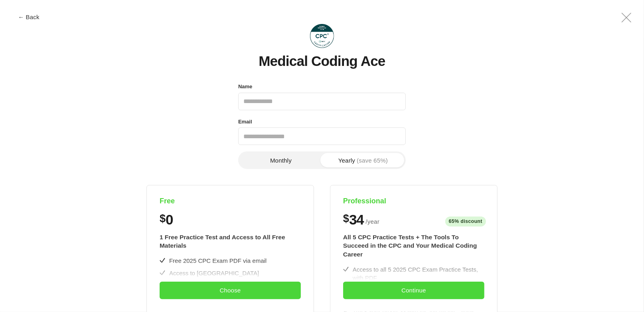  Describe the element at coordinates (356, 219) in the screenshot. I see `span: 34` at that location.